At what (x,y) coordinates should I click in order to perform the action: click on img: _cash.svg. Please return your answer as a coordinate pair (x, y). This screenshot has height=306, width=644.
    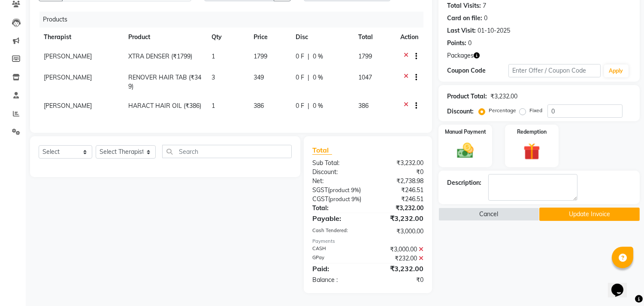
    Looking at the image, I should click on (465, 151).